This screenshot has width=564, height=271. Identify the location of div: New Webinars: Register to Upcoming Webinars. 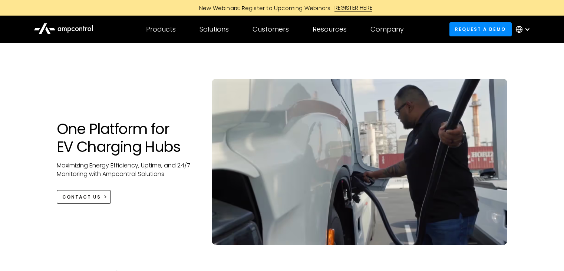
(263, 8).